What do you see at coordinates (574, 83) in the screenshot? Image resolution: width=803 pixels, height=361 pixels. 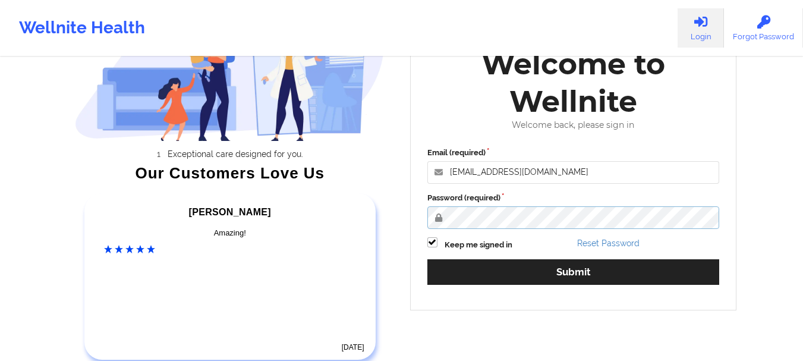 I see `div: Welcome to Wellnite` at bounding box center [574, 83].